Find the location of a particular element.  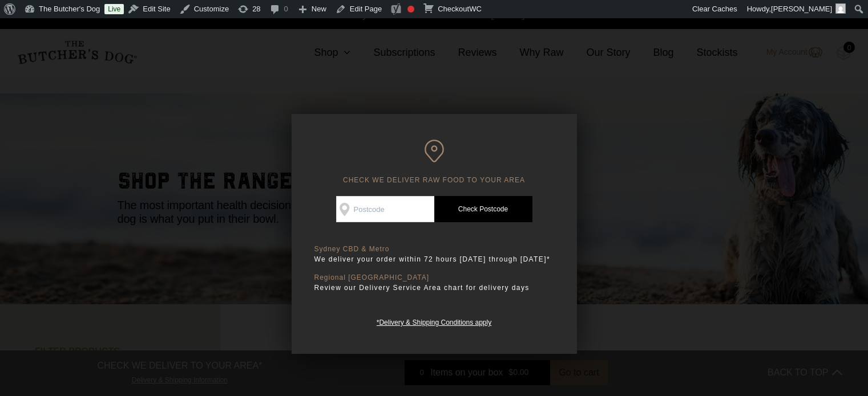

a: Live is located at coordinates (114, 9).